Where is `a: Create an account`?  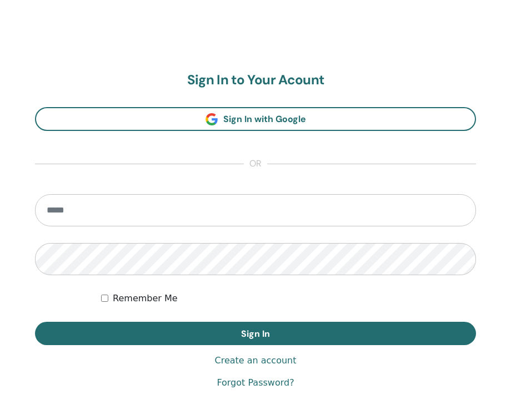 a: Create an account is located at coordinates (255, 361).